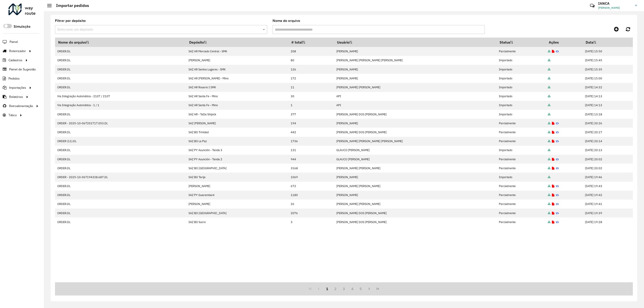 The image size is (644, 308). What do you see at coordinates (120, 123) in the screenshot?
I see `td: ORDER - 2025-10-06T201717.053.DL` at bounding box center [120, 123].